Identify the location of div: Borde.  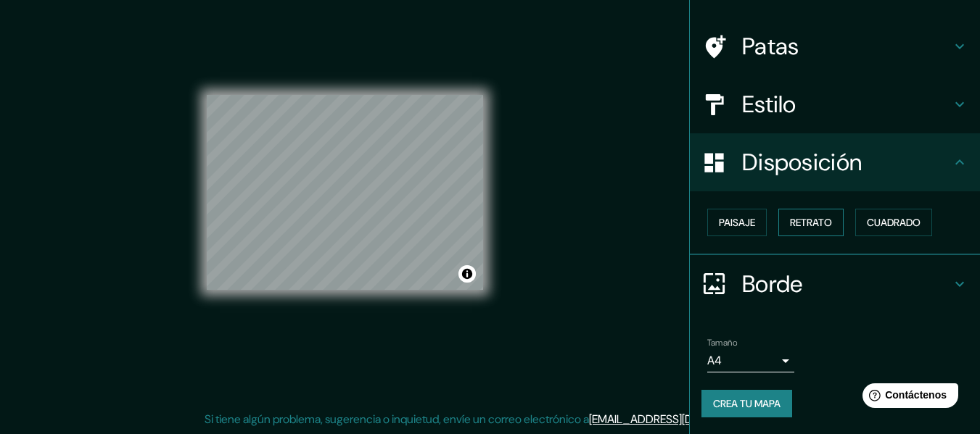
(835, 284).